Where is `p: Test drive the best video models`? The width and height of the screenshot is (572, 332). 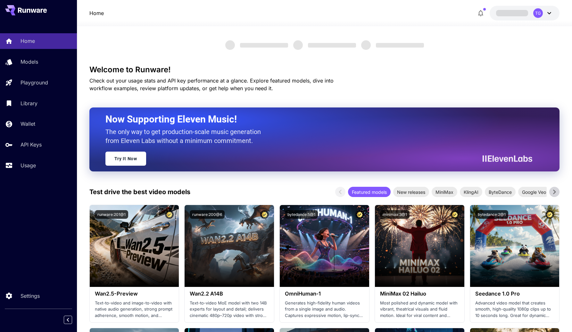
p: Test drive the best video models is located at coordinates (140, 192).